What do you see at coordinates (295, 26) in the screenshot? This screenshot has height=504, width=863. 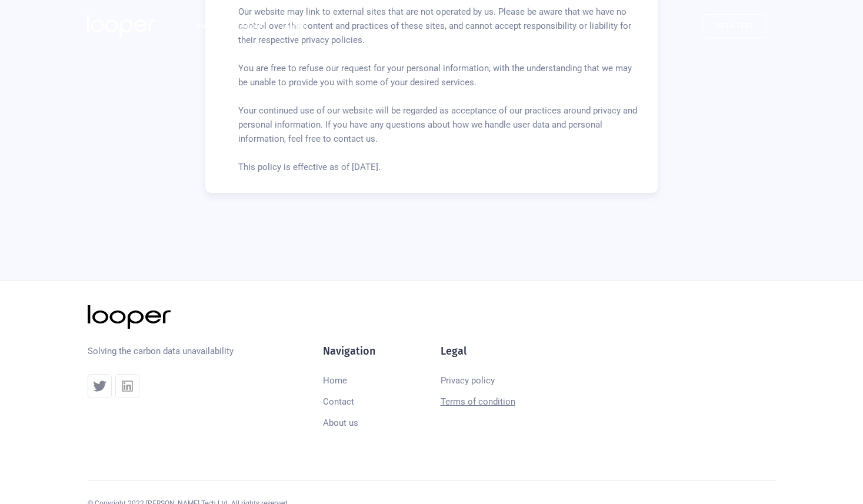 I see `a: Career` at bounding box center [295, 26].